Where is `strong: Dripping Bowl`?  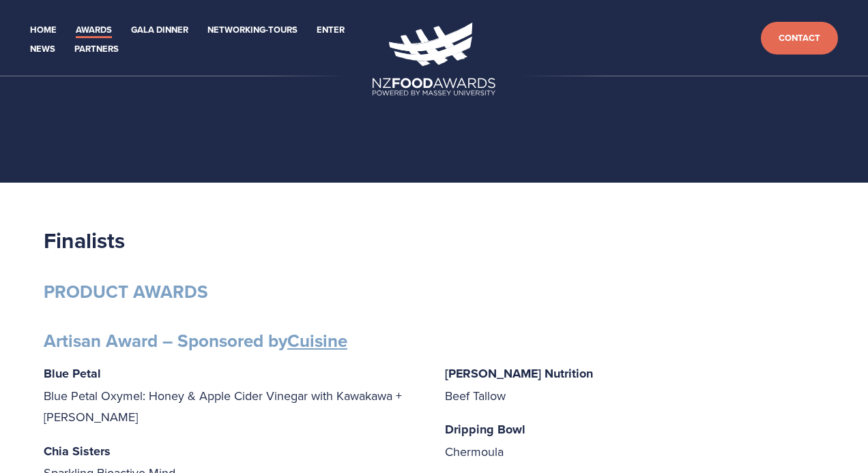 strong: Dripping Bowl is located at coordinates (485, 430).